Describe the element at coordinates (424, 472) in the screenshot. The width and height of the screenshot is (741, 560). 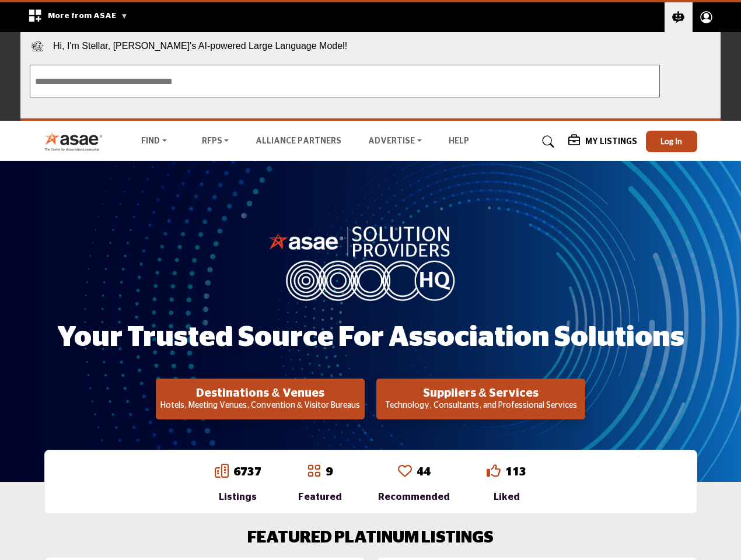
I see `a: 44` at that location.